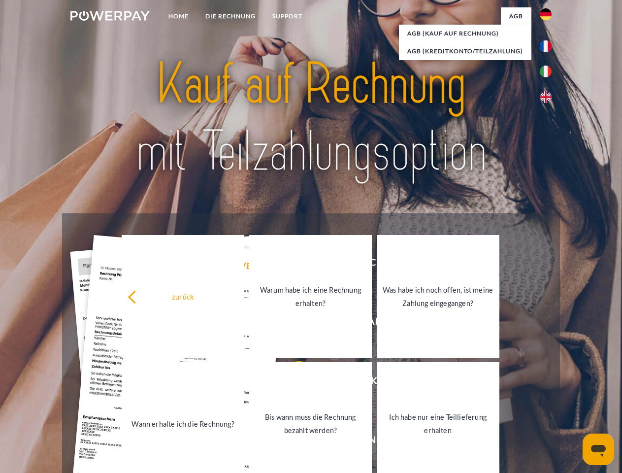 Image resolution: width=622 pixels, height=473 pixels. I want to click on div: zurück, so click(183, 296).